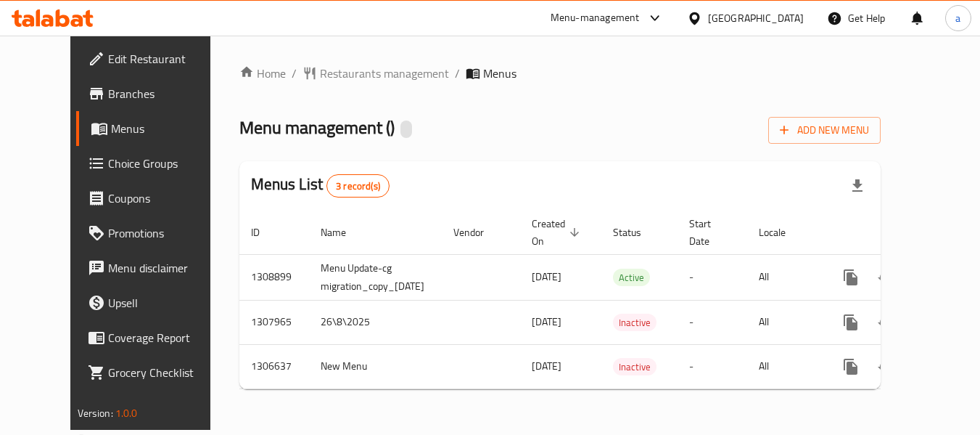 The image size is (980, 435). I want to click on span: Choice Groups, so click(166, 163).